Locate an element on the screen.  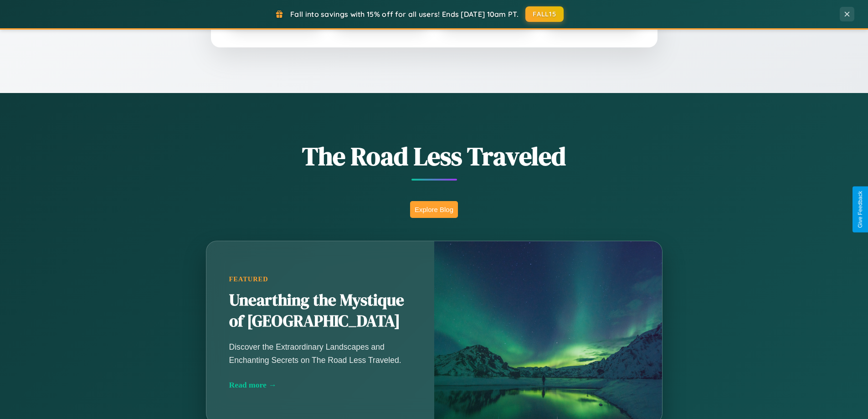
h1: The Road Less Traveled is located at coordinates (434, 156).